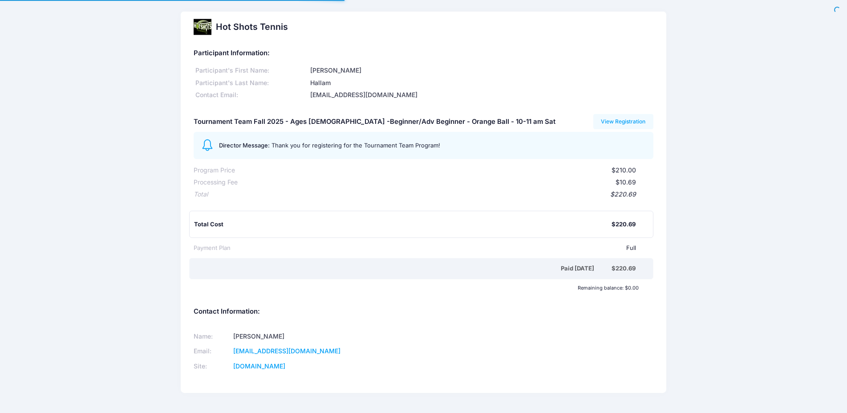  I want to click on td: Site:, so click(212, 366).